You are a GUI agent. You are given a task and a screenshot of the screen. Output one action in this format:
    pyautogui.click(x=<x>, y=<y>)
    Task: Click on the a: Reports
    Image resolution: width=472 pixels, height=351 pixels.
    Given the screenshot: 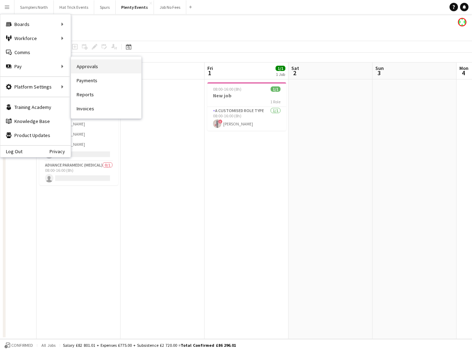 What is the action you would take?
    pyautogui.click(x=106, y=94)
    